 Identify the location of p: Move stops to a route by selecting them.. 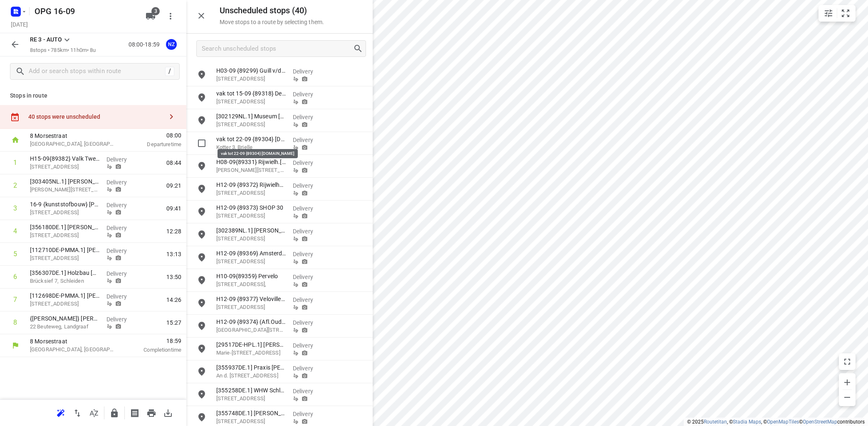
(271, 22).